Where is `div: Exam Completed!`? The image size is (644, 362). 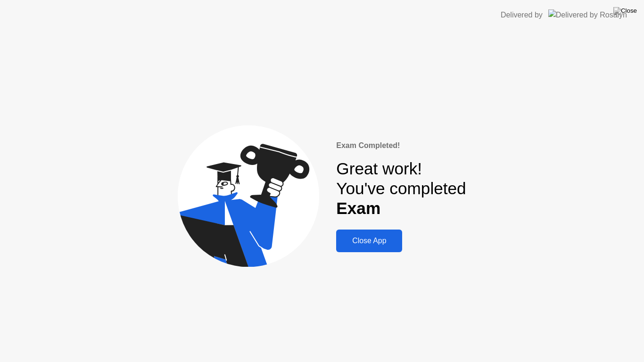 div: Exam Completed! is located at coordinates (400, 145).